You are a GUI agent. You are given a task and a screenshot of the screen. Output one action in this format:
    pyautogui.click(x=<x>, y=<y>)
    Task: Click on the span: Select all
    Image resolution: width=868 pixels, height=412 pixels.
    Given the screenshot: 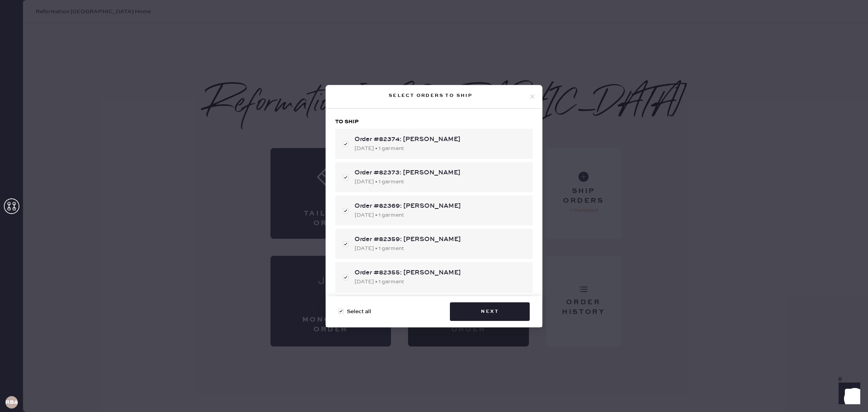 What is the action you would take?
    pyautogui.click(x=359, y=312)
    